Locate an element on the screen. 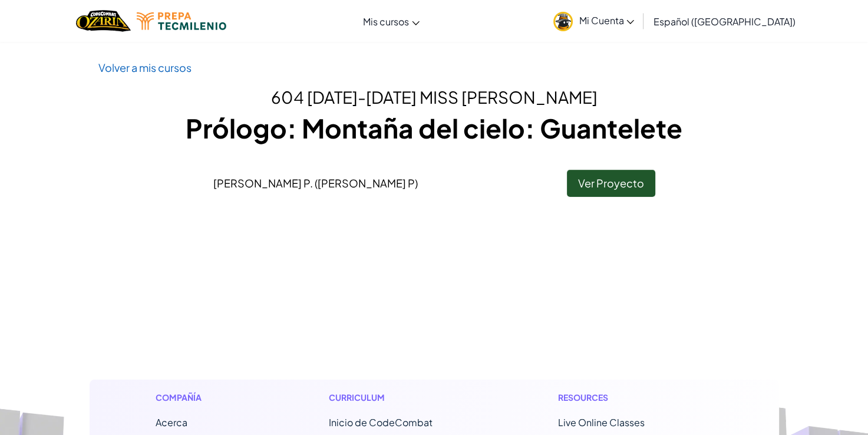 This screenshot has height=435, width=868. span: Inicio de CodeCombat is located at coordinates (381, 422).